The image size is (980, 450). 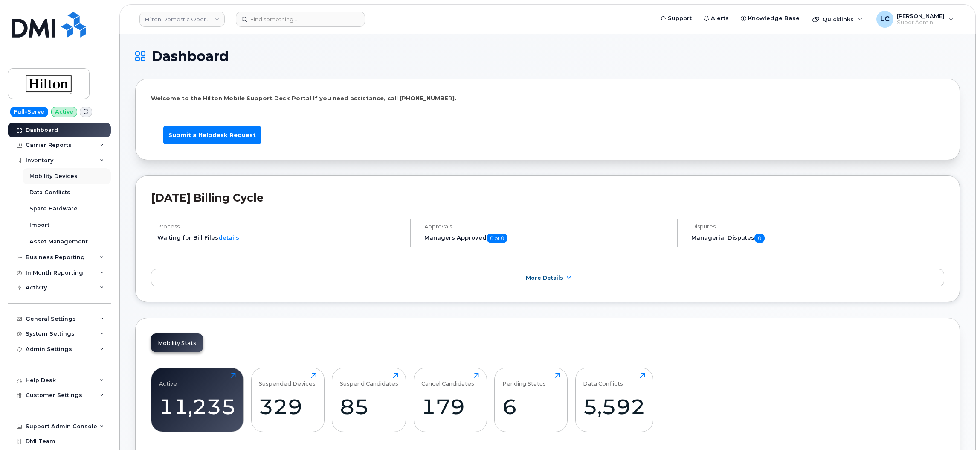 What do you see at coordinates (524, 380) in the screenshot?
I see `div: Pending Status` at bounding box center [524, 380].